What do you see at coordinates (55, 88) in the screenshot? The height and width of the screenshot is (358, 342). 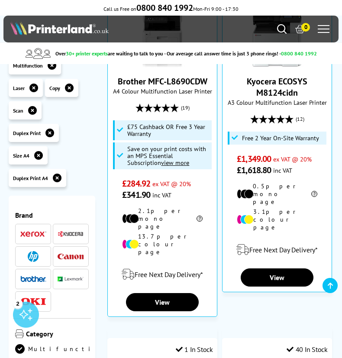 I see `span: Copy` at bounding box center [55, 88].